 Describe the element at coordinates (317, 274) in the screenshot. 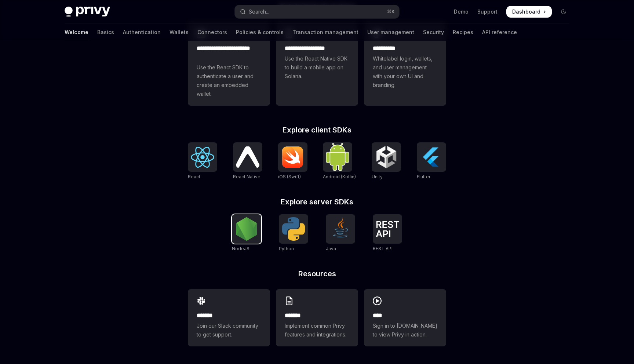

I see `h2: Resources` at that location.